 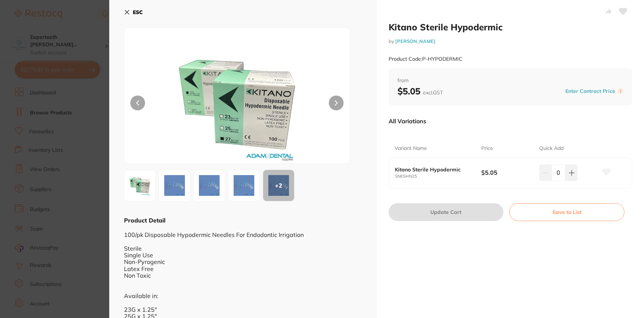 What do you see at coordinates (511, 41) in the screenshot?
I see `small: by` at bounding box center [511, 41].